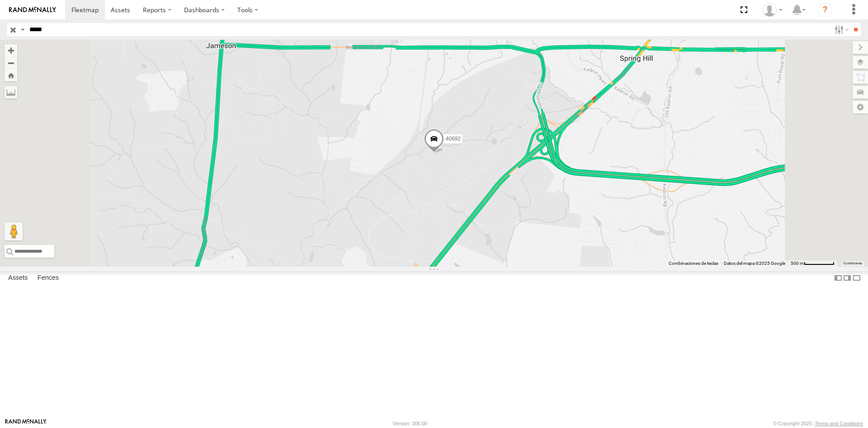 The image size is (868, 428). Describe the element at coordinates (22, 30) in the screenshot. I see `label: Search Query` at that location.